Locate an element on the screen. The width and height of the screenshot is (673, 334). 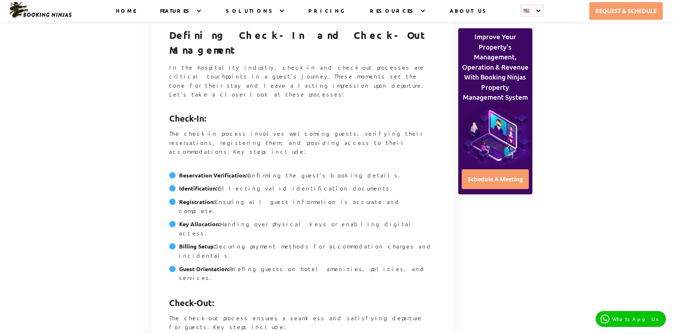
p: The check-in process involves welcoming guests, verifying their reservations, registering them, a... is located at coordinates (302, 147).